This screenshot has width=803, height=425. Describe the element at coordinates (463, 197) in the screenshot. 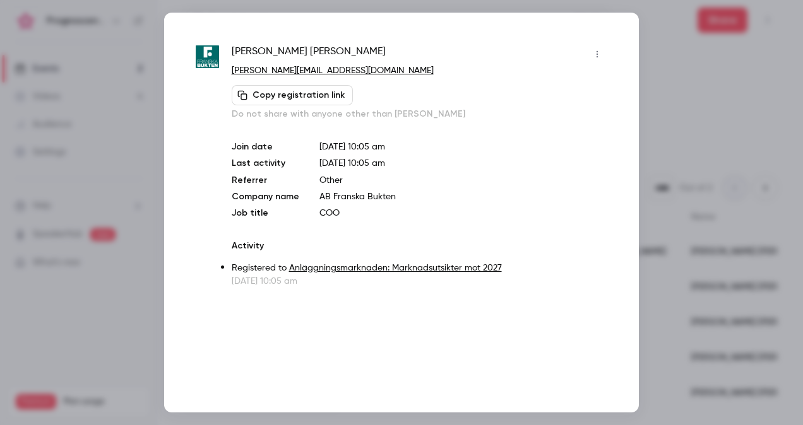

I see `p: AB Franska Bukten` at that location.